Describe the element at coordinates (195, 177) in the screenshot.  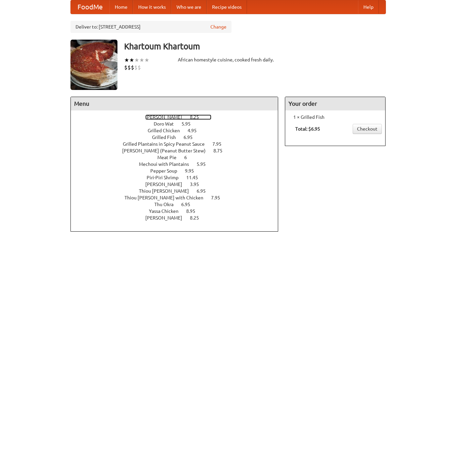
I see `span: 11.45` at that location.